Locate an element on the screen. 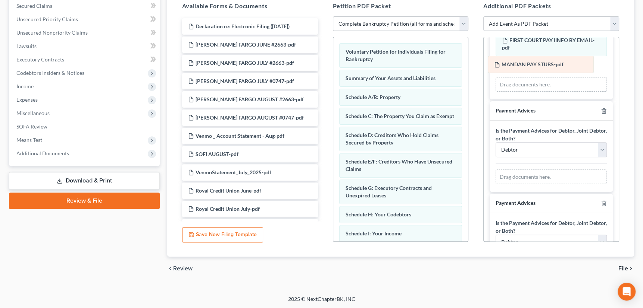 The image size is (643, 308). span: Schedule A/B: Property is located at coordinates (373, 97).